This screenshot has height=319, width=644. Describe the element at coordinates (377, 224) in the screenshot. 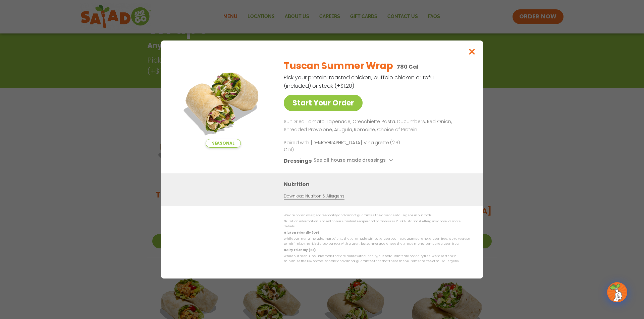

I see `p: Nutrition information is based on our standard recipes and portion sizes. Click Nutrition & Aller...` at that location.